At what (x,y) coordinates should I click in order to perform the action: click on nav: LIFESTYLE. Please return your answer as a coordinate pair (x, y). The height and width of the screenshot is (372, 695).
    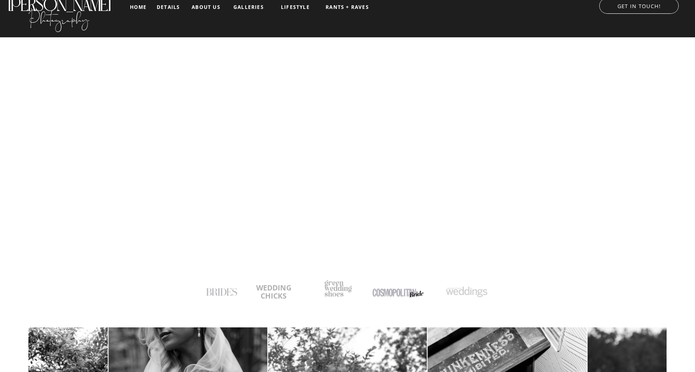
    Looking at the image, I should click on (295, 7).